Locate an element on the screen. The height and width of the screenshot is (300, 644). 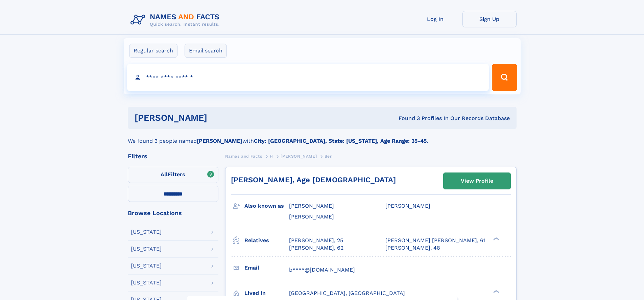
label: Email search is located at coordinates (206, 51).